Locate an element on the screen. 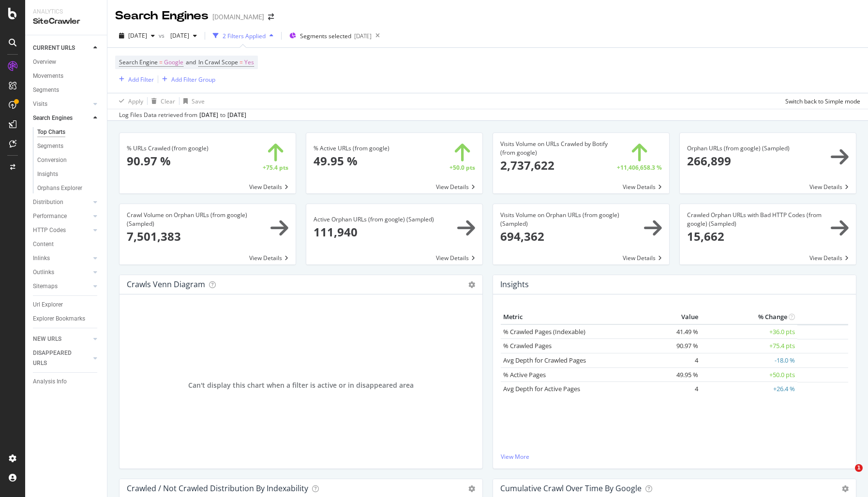 This screenshot has height=497, width=868. div: Save is located at coordinates (198, 101).